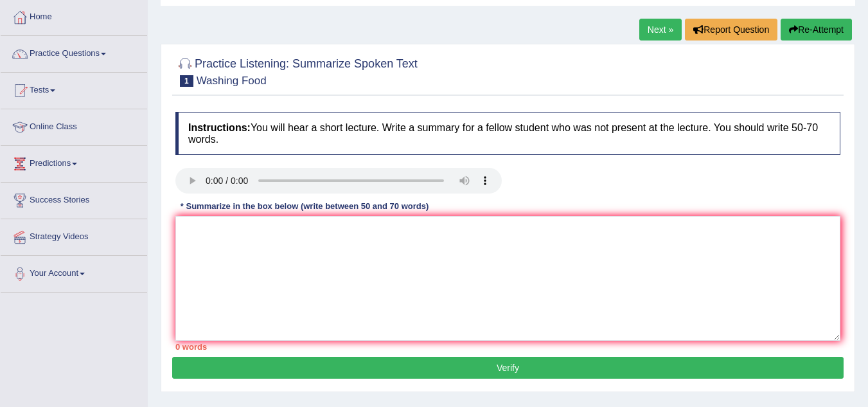 This screenshot has height=407, width=868. I want to click on div: * Summarize in the box below (write between 50 and 70 words), so click(304, 206).